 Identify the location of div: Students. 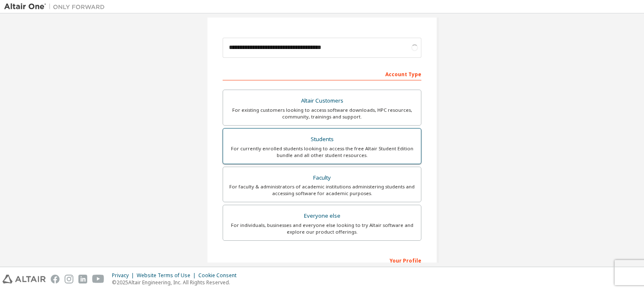
(322, 140).